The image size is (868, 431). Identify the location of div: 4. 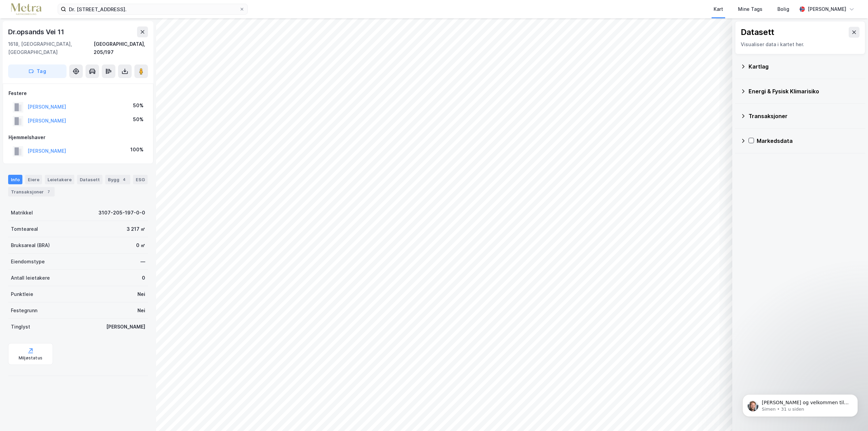
(124, 179).